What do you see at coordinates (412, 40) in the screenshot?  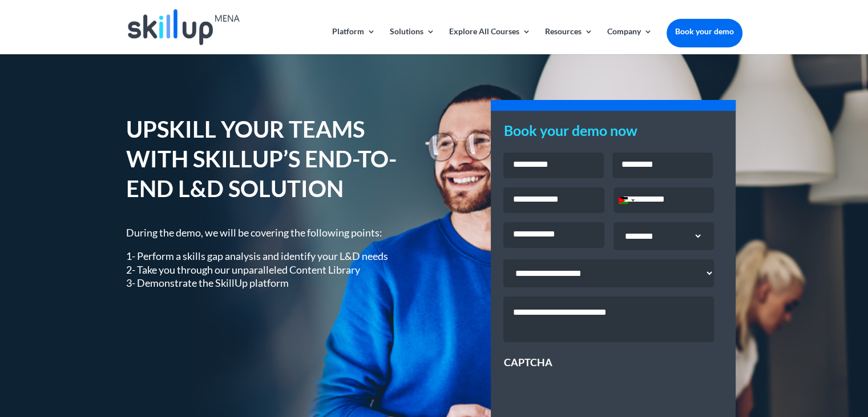 I see `a: Solutions` at bounding box center [412, 40].